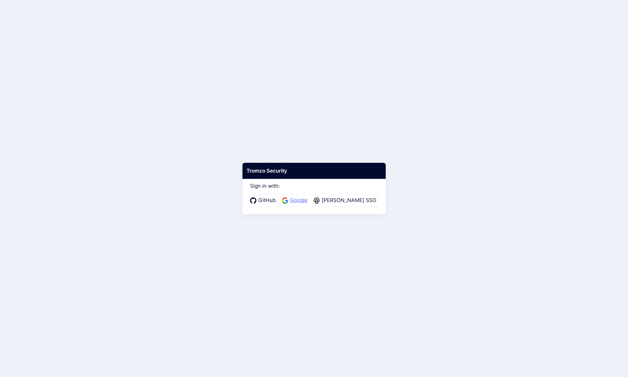  I want to click on a: Google, so click(295, 200).